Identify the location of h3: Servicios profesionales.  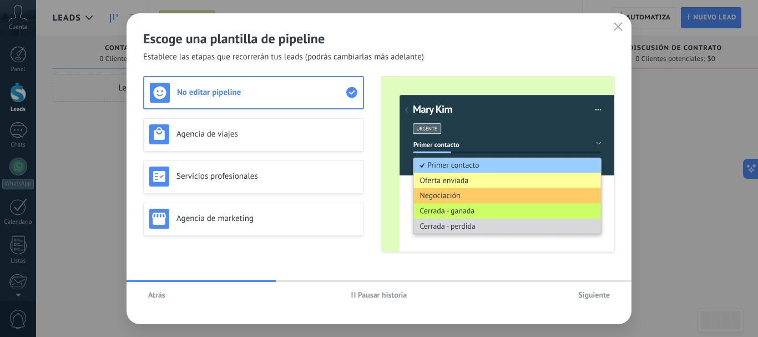
(267, 176).